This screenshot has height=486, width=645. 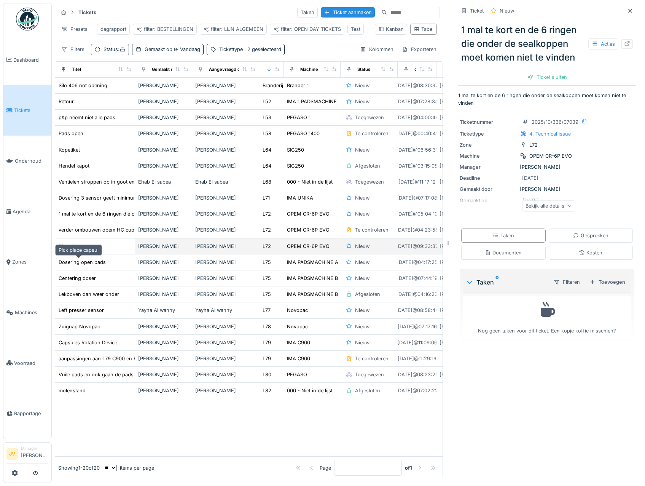 What do you see at coordinates (128, 467) in the screenshot?
I see `div: items per page` at bounding box center [128, 467].